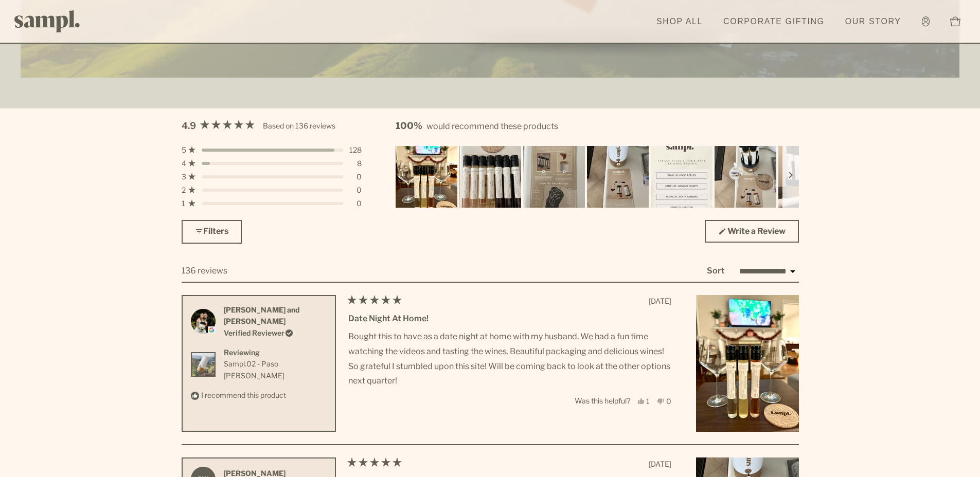 This screenshot has width=980, height=477. What do you see at coordinates (409, 126) in the screenshot?
I see `strong: 100%` at bounding box center [409, 126].